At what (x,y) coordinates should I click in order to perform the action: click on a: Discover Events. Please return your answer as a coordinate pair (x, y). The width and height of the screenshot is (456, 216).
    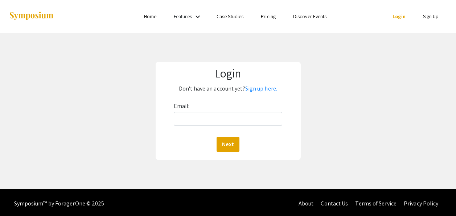
    Looking at the image, I should click on (310, 16).